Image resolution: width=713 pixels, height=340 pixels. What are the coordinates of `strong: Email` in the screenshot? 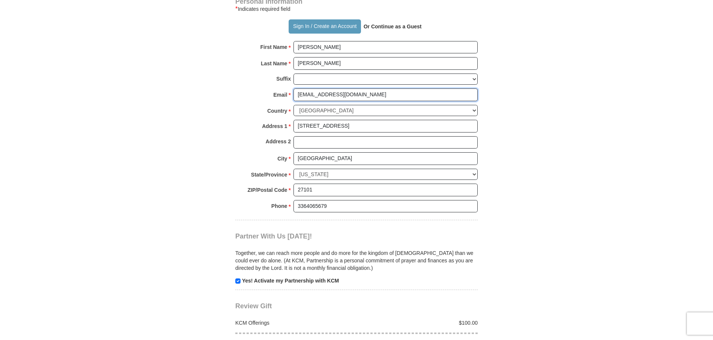 It's located at (280, 95).